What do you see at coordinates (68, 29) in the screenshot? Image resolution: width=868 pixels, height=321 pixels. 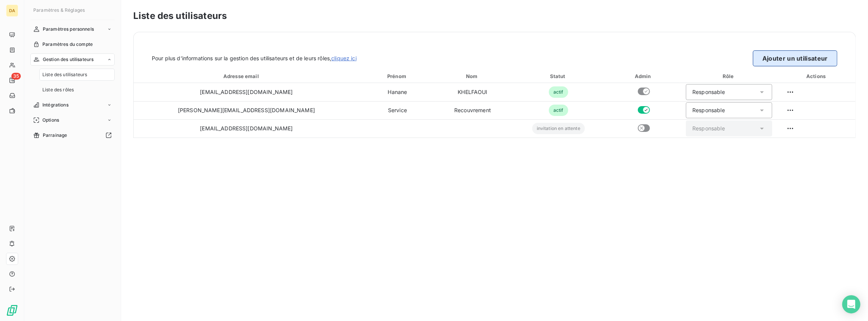 I see `span: Paramètres personnels` at bounding box center [68, 29].